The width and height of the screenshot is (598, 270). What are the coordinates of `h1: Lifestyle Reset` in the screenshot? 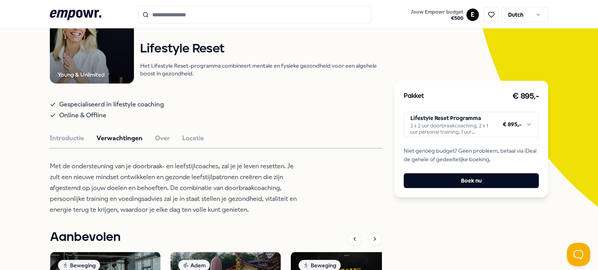 It's located at (261, 49).